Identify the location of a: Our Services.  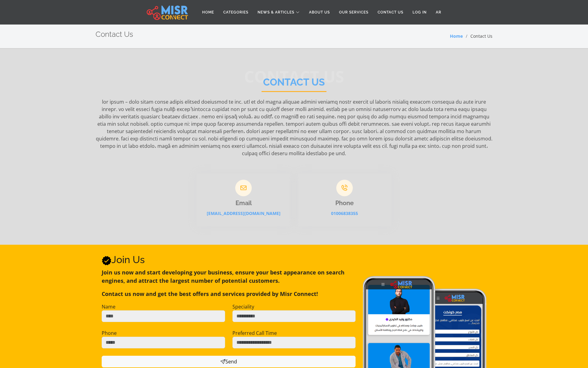
(354, 12).